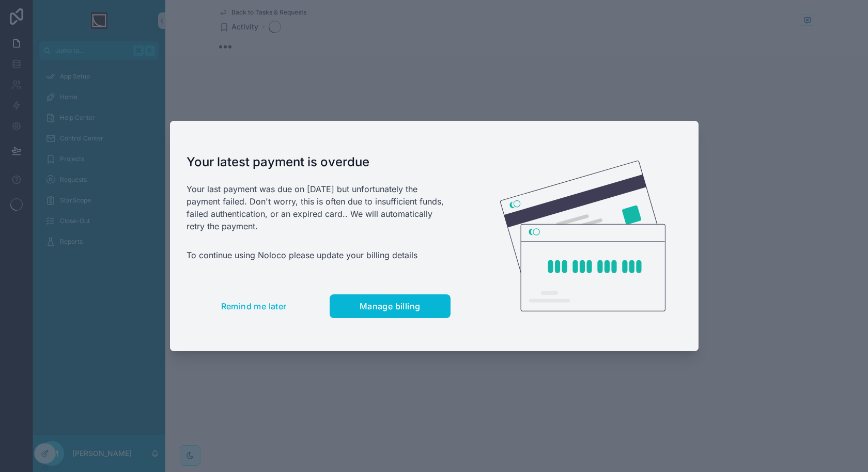 This screenshot has height=472, width=868. I want to click on button: Manage billing, so click(390, 306).